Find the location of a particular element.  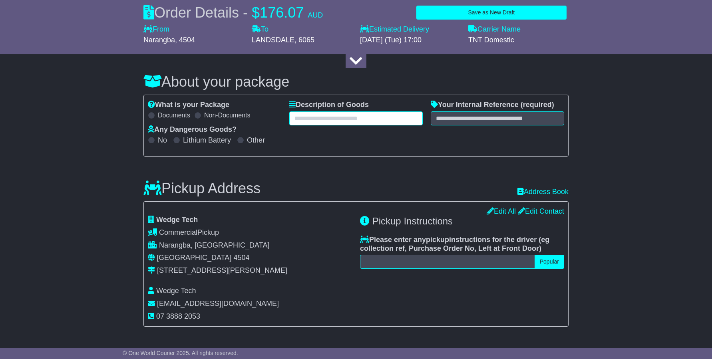

a: Address Book is located at coordinates (543, 192).